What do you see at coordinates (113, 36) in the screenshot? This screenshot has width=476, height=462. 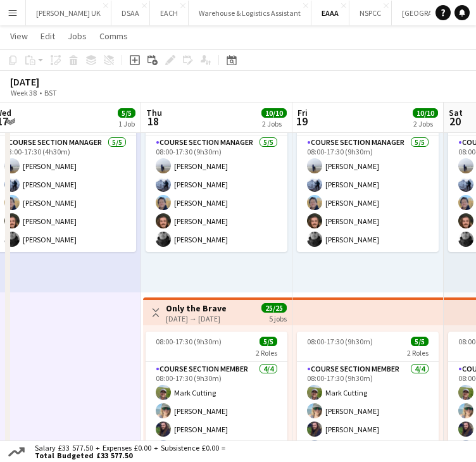 I see `span: Comms` at bounding box center [113, 36].